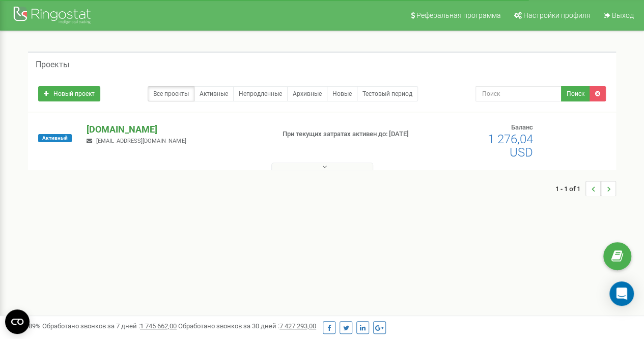 The height and width of the screenshot is (339, 644). Describe the element at coordinates (522, 127) in the screenshot. I see `span: Баланс` at that location.